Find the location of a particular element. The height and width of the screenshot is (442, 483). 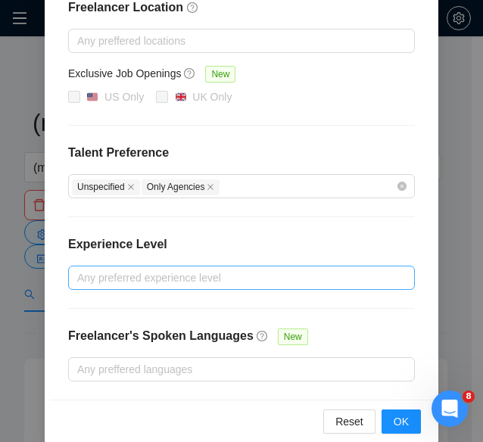

button: OK is located at coordinates (401, 422).